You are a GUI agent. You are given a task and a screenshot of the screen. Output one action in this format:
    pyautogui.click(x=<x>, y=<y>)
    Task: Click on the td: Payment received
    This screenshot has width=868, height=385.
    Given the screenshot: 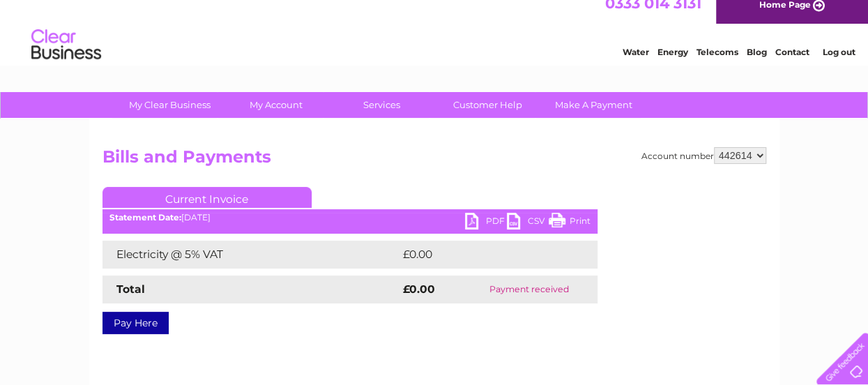 What is the action you would take?
    pyautogui.click(x=529, y=289)
    